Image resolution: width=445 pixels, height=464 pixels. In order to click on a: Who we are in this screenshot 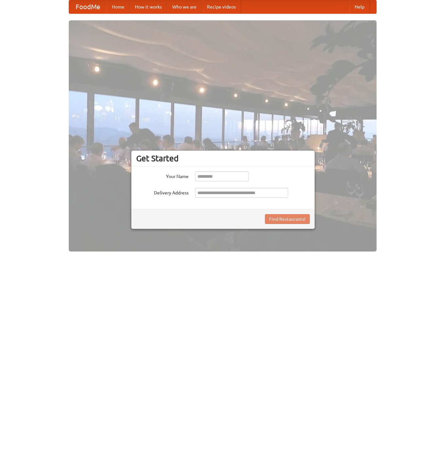, I will do `click(185, 7)`.